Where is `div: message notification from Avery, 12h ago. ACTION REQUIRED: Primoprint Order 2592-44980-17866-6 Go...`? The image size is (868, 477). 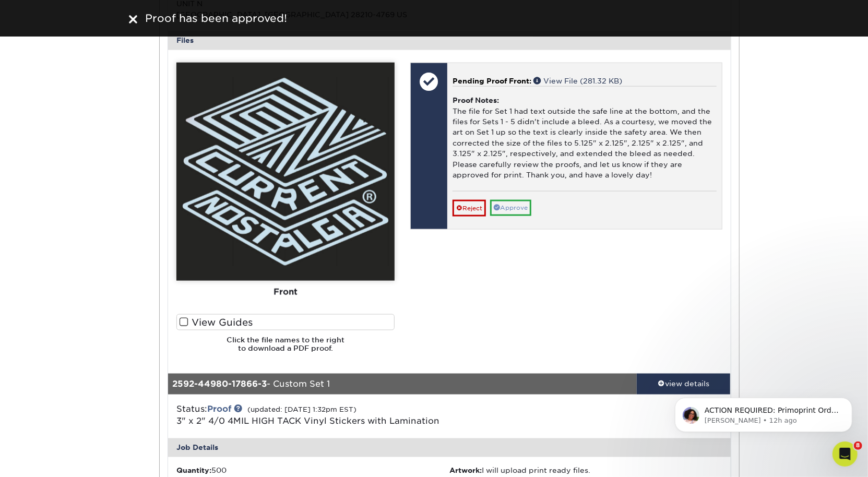 div: message notification from Avery, 12h ago. ACTION REQUIRED: Primoprint Order 2592-44980-17866-6 Go... is located at coordinates (104, 39).